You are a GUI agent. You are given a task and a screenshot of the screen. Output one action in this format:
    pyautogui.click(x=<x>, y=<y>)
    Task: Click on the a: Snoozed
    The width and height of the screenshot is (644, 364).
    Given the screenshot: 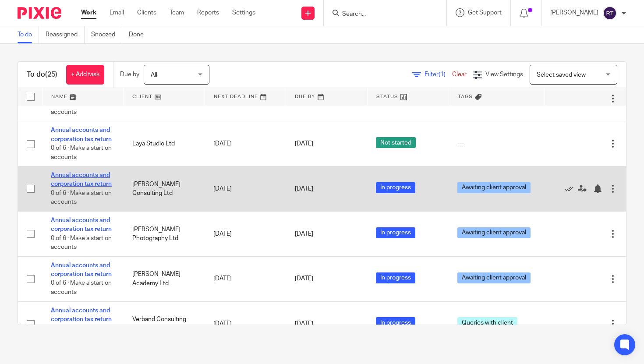 What is the action you would take?
    pyautogui.click(x=107, y=35)
    